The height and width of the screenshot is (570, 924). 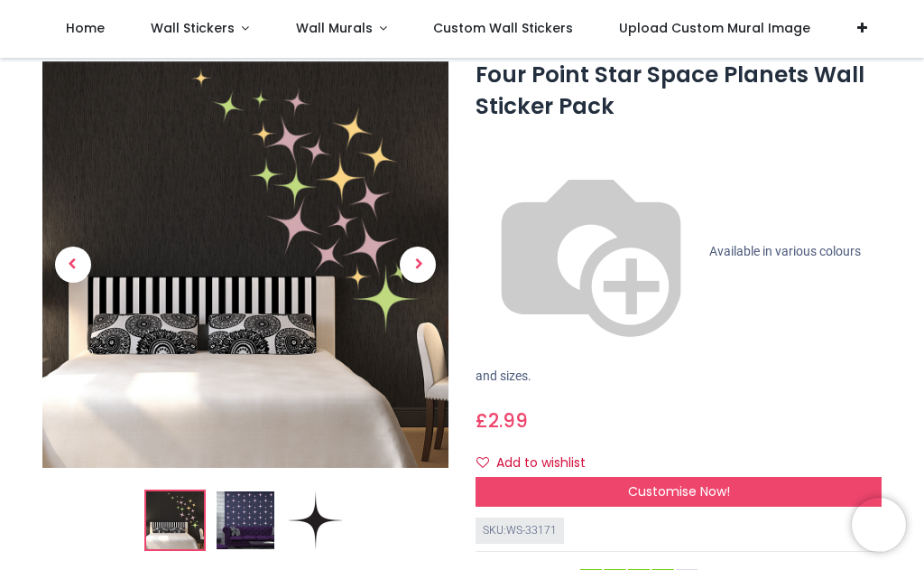 I want to click on img: color-wheel.png, so click(x=591, y=252).